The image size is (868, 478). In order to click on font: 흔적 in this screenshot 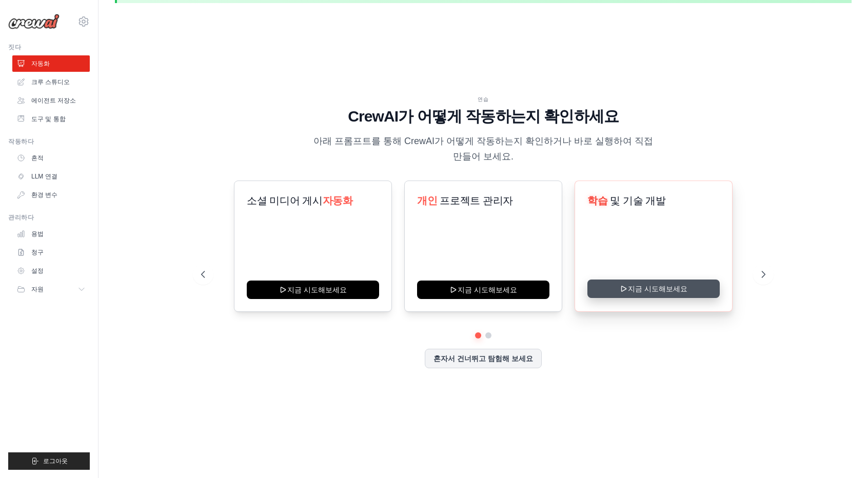, I will do `click(37, 158)`.